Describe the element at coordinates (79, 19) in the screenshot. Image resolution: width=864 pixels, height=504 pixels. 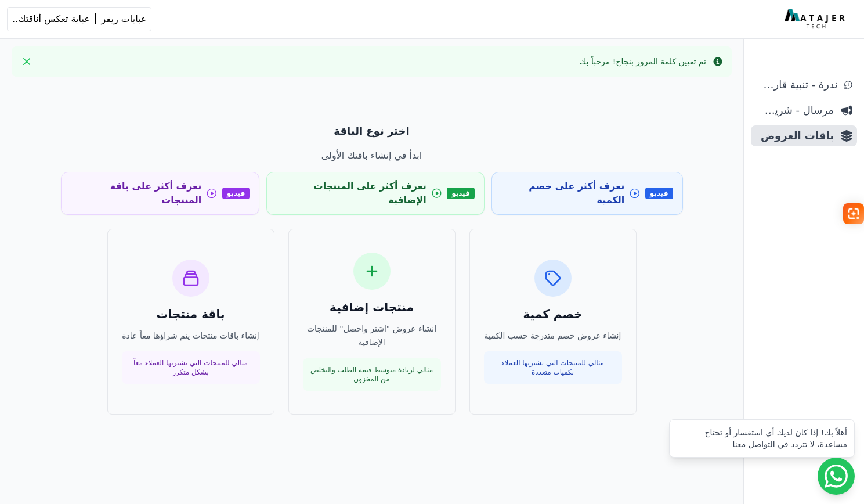
I see `button: عبايات ريفر │ عباية تعكس أناقتك..` at that location.